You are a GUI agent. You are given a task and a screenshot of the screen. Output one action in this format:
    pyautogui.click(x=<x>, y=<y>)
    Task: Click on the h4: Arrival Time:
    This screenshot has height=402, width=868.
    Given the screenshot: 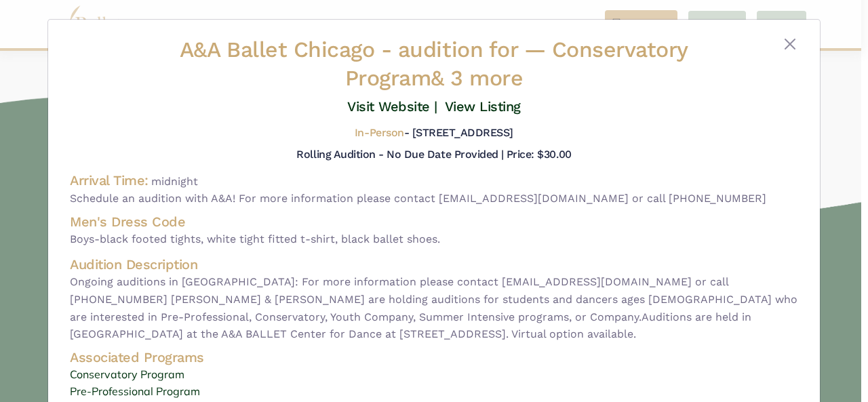 What is the action you would take?
    pyautogui.click(x=109, y=180)
    